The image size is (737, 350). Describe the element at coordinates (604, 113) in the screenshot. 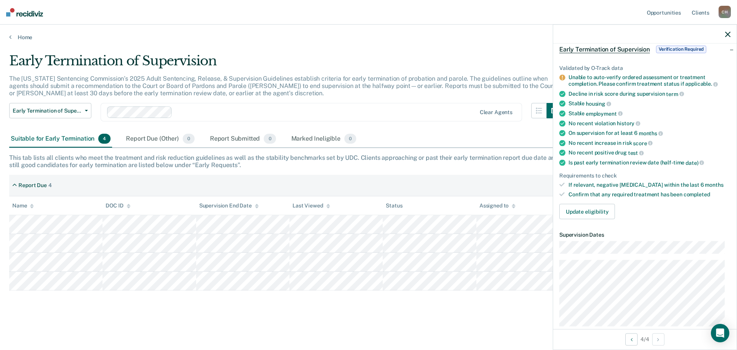

I see `span: employment` at that location.